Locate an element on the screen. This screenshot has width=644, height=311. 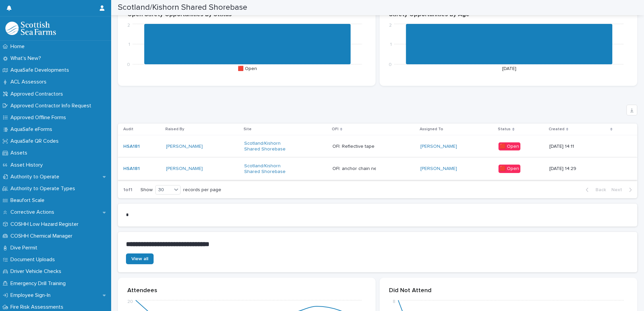
span: View all is located at coordinates (140, 259).